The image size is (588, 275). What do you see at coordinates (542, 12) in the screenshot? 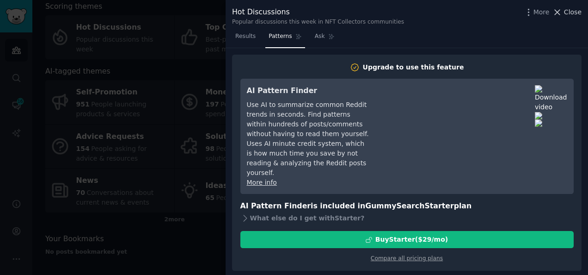
I see `span: More` at bounding box center [542, 12].